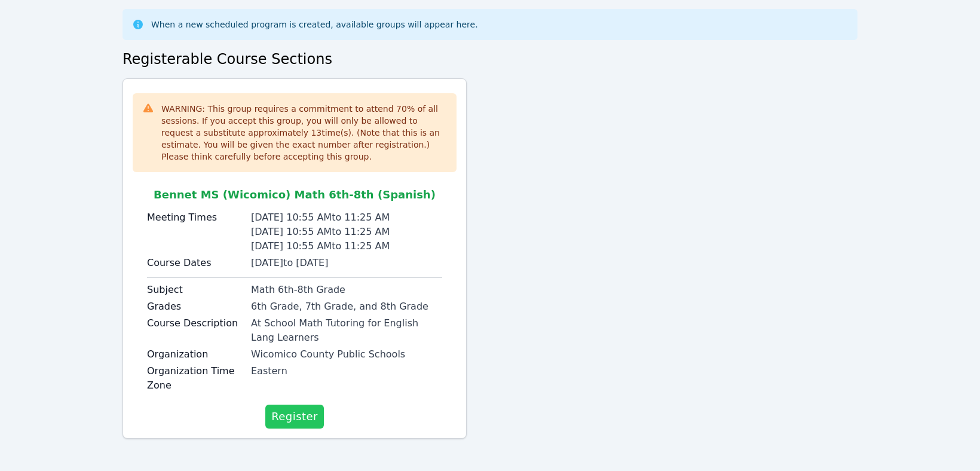 The width and height of the screenshot is (980, 471). I want to click on div: Eastern, so click(347, 371).